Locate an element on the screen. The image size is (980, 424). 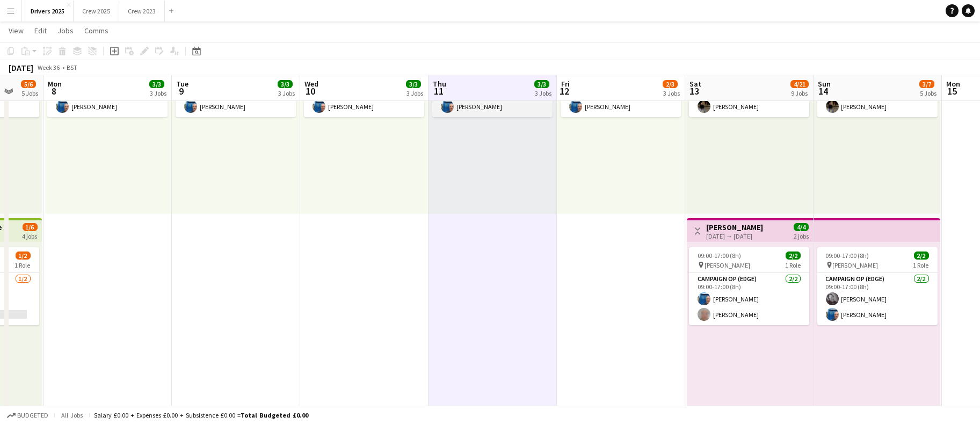
span: 8 is located at coordinates (53, 91).